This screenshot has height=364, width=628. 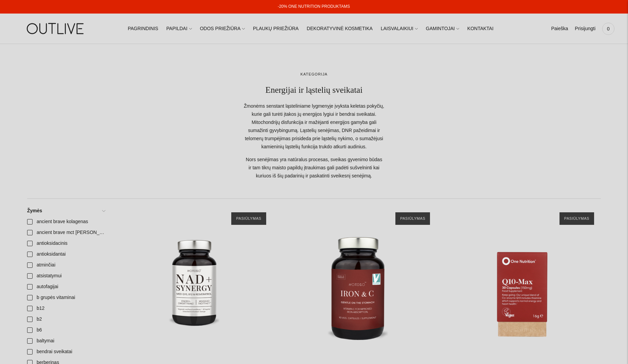 I want to click on a: bendrai sveikatai, so click(x=66, y=352).